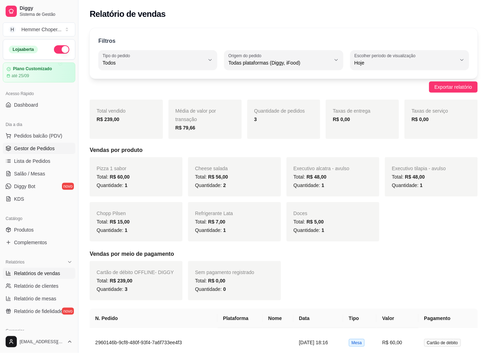 This screenshot has width=489, height=353. Describe the element at coordinates (405, 63) in the screenshot. I see `span: Hoje` at that location.